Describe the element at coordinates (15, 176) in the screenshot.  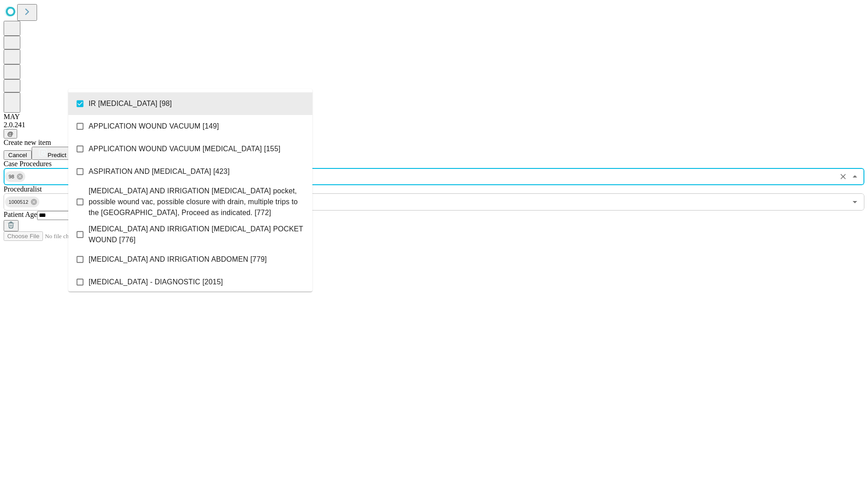
I see `div: 98` at that location.